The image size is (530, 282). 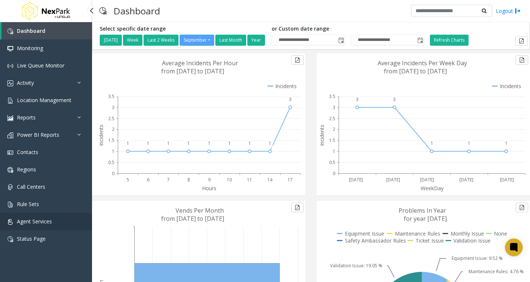 I want to click on text: 1.5, so click(x=332, y=140).